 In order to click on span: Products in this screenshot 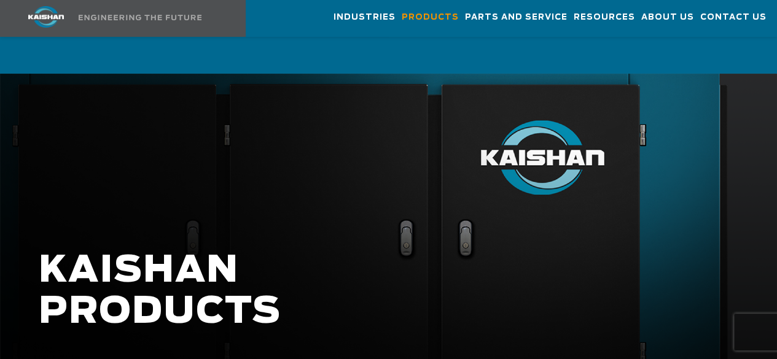, I will do `click(430, 17)`.